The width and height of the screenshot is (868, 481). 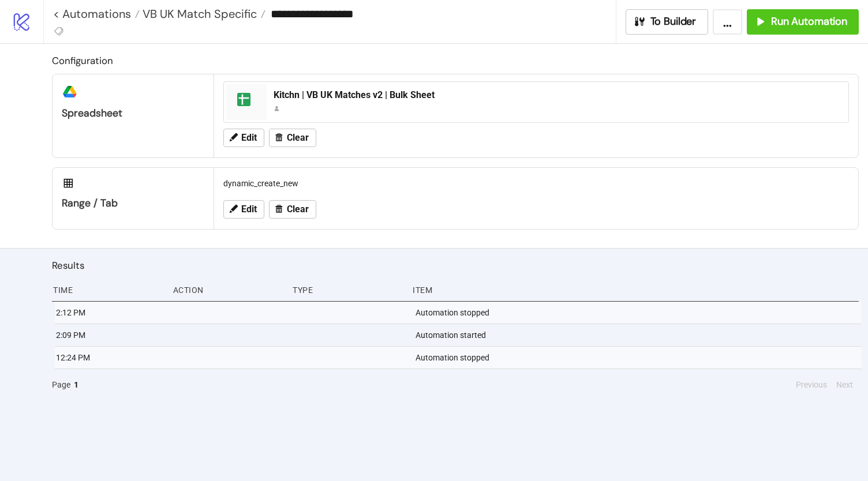 I want to click on div: Type, so click(x=347, y=290).